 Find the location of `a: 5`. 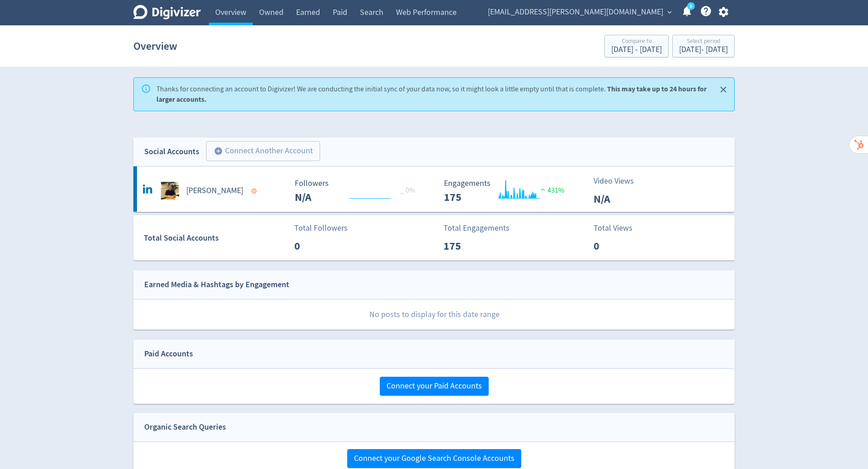

a: 5 is located at coordinates (691, 6).